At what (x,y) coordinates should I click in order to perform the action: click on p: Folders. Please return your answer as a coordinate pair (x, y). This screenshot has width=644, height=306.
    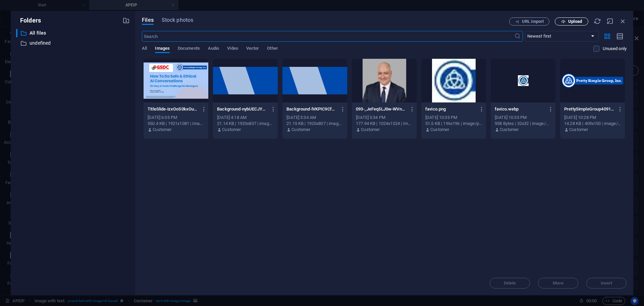
    Looking at the image, I should click on (29, 21).